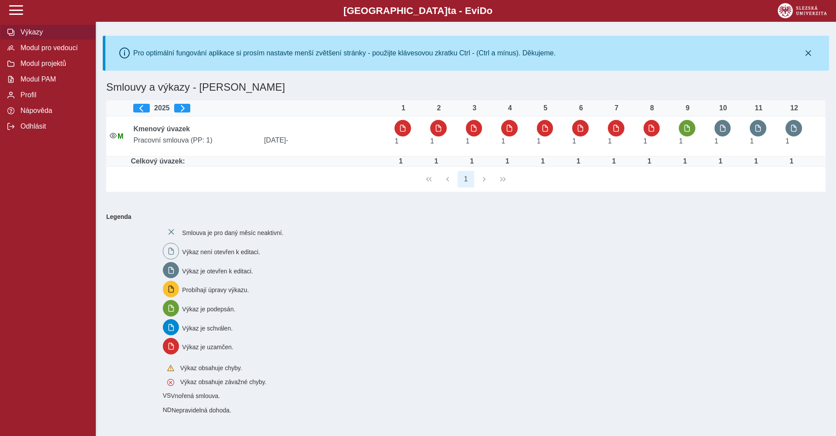  I want to click on span: Výkaz obsahuje chyby., so click(211, 368).